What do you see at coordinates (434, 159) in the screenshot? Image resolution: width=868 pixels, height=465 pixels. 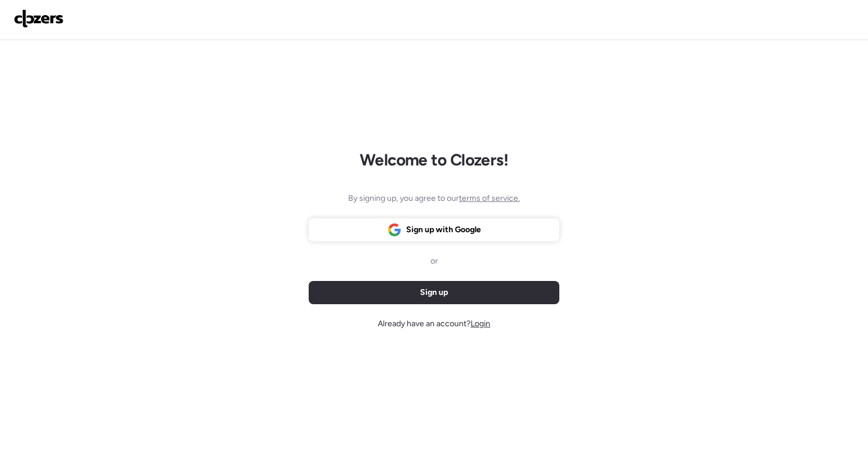 I see `h1: Welcome to Clozers!` at bounding box center [434, 159].